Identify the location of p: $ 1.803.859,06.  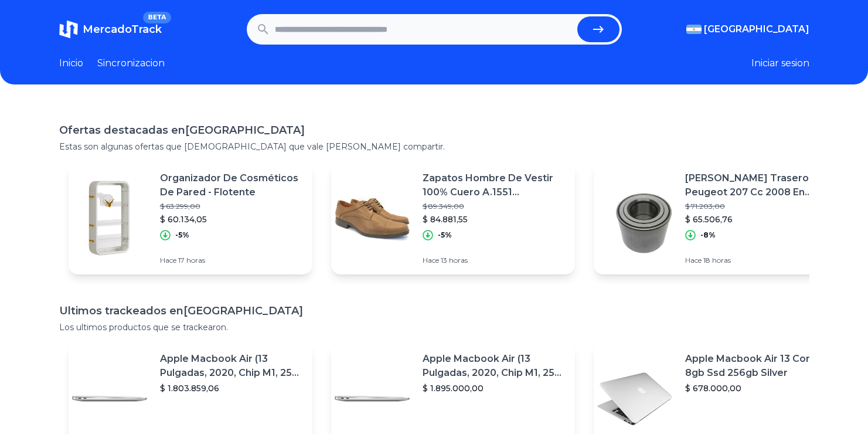
(231, 388).